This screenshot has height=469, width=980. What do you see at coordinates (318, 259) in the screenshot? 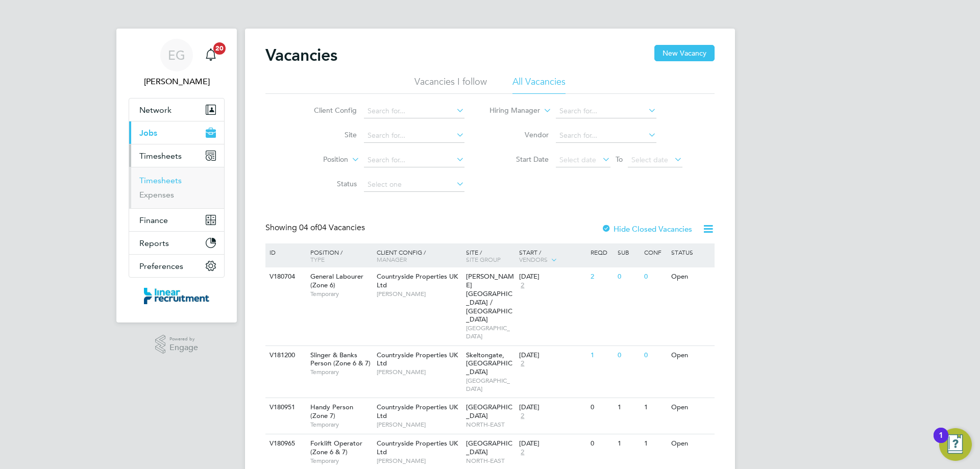
I see `span: Type` at bounding box center [318, 259].